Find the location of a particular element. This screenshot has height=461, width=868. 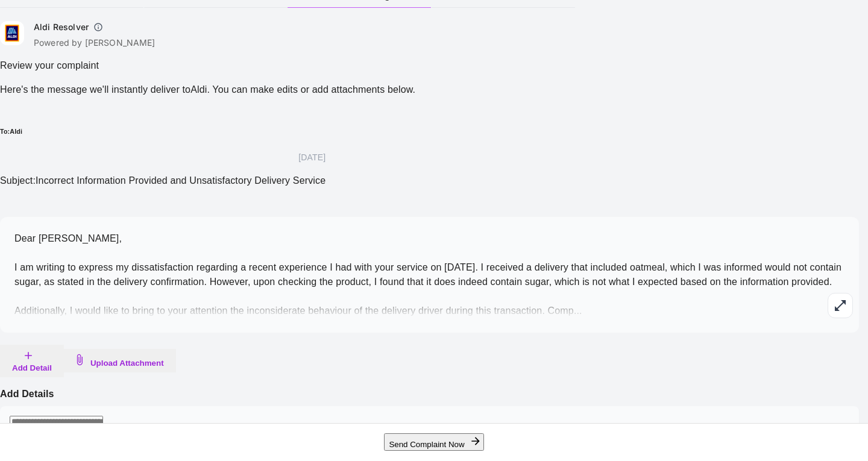

button: Upload Attachment is located at coordinates (120, 360).